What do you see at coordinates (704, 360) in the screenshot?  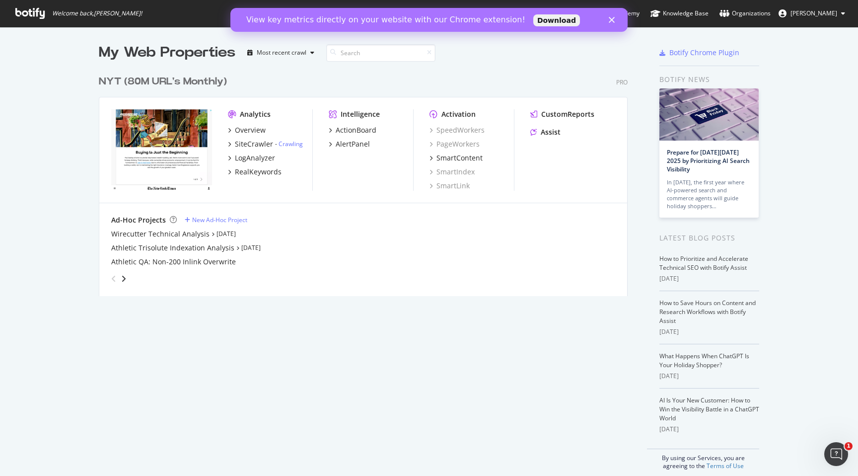 I see `a: What Happens When ChatGPT Is Your Holiday Shopper?` at bounding box center [704, 360].